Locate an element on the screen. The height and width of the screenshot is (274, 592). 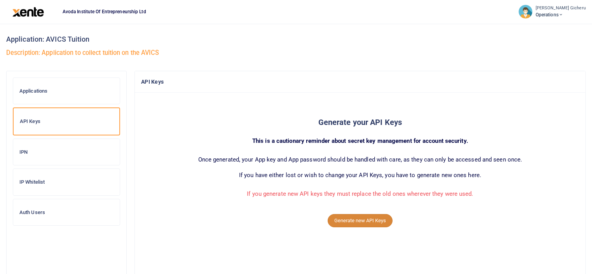
h4: API Keys is located at coordinates (360, 82).